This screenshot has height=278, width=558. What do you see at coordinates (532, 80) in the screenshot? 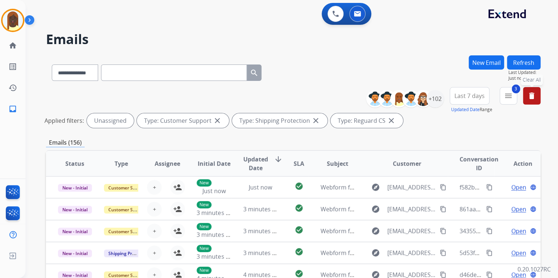
I see `span: Clear All` at bounding box center [532, 80].